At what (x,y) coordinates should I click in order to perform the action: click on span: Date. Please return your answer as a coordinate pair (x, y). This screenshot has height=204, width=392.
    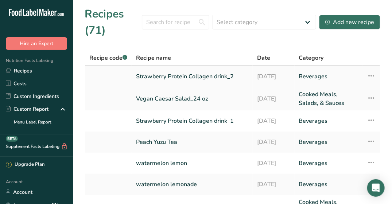
    Looking at the image, I should click on (264, 58).